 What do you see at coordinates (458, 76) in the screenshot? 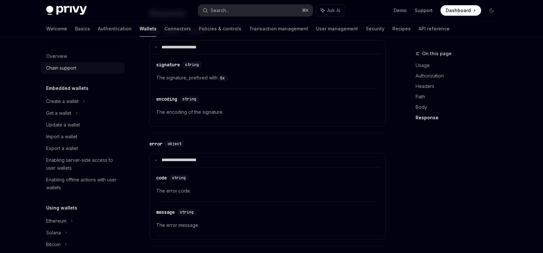
I see `a: Authorization` at bounding box center [458, 76].